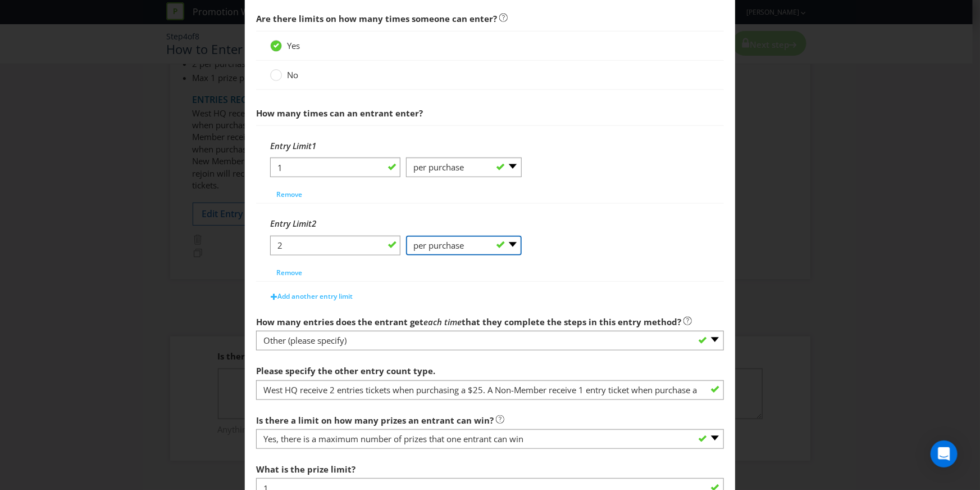 The width and height of the screenshot is (980, 490). I want to click on span: Is there a limit on how many prizes an entrant can win?, so click(375, 420).